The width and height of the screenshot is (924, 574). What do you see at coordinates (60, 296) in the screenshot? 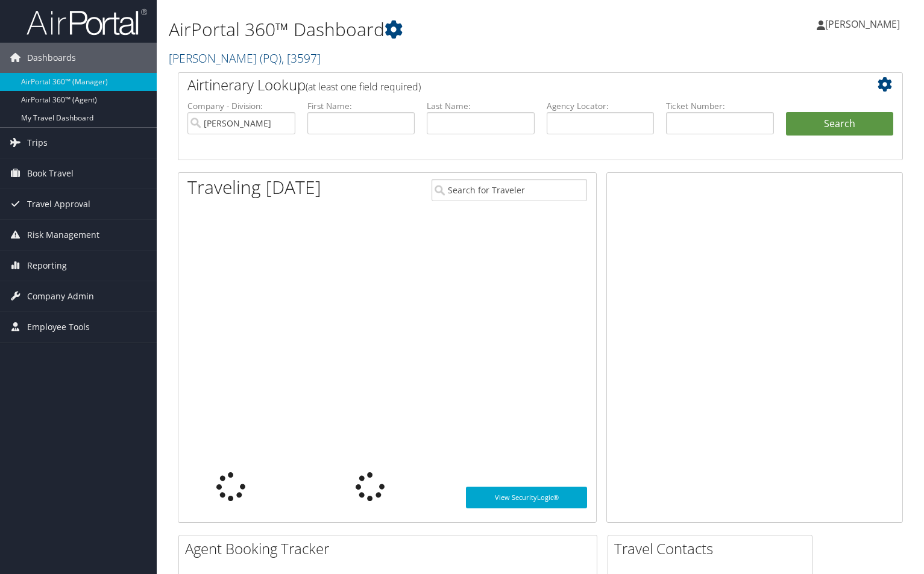
I see `span: Company Admin` at bounding box center [60, 296].